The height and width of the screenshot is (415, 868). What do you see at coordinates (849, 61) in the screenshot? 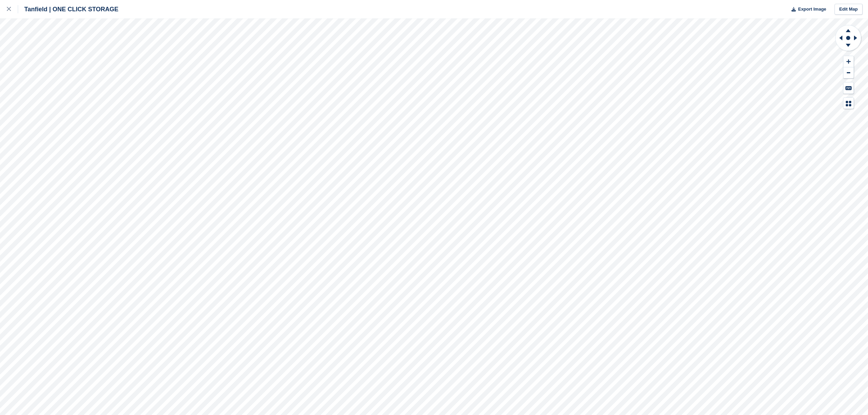
I see `button: Zoom In` at bounding box center [849, 61].